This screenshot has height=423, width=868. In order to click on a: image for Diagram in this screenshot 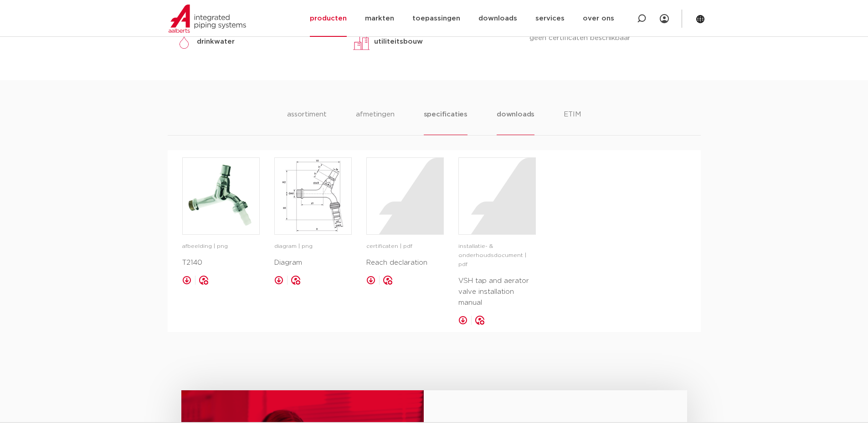, I will do `click(313, 196)`.